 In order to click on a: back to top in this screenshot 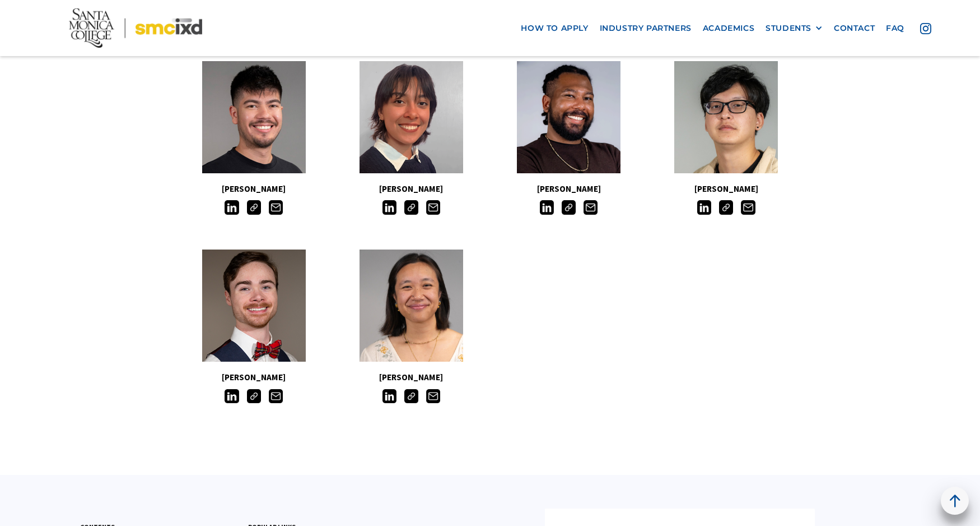, I will do `click(955, 500)`.